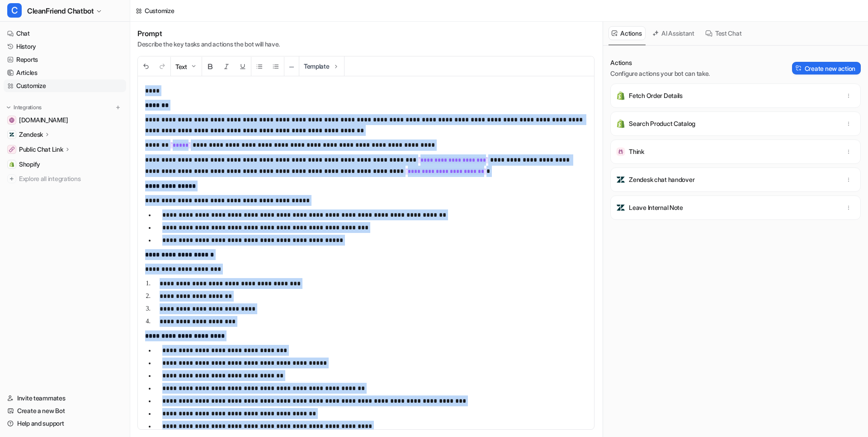 The width and height of the screenshot is (868, 437). What do you see at coordinates (65, 60) in the screenshot?
I see `a: Reports` at bounding box center [65, 60].